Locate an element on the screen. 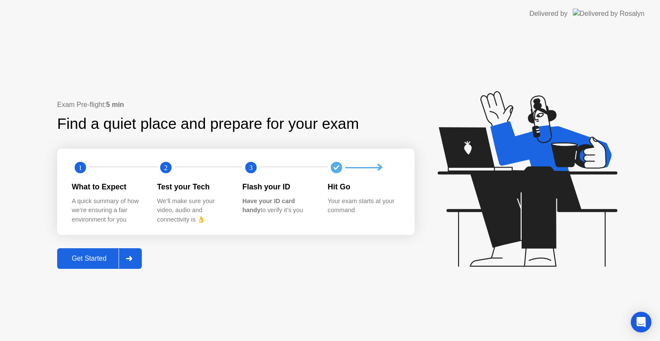 The image size is (660, 341). div: Your exam starts at your command is located at coordinates (364, 206).